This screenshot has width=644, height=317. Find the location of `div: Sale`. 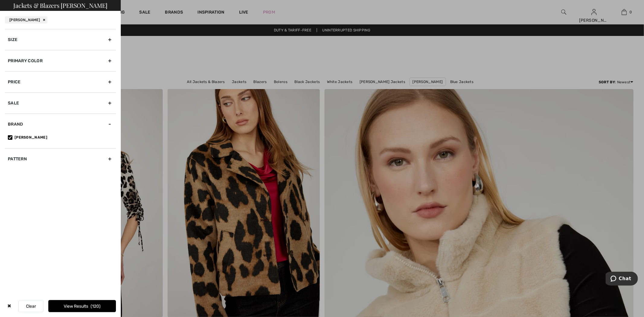

div: Sale is located at coordinates (60, 103).